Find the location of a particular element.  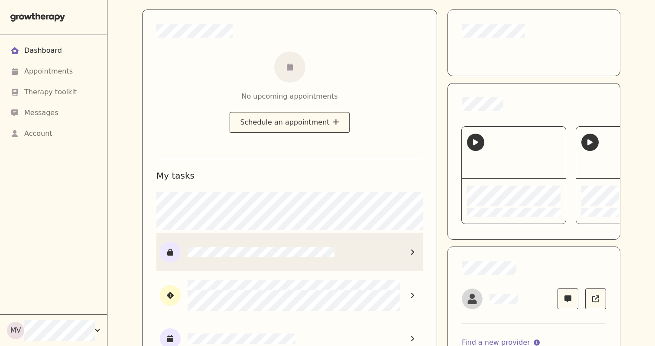

a: Therapy toolkit is located at coordinates (53, 92).